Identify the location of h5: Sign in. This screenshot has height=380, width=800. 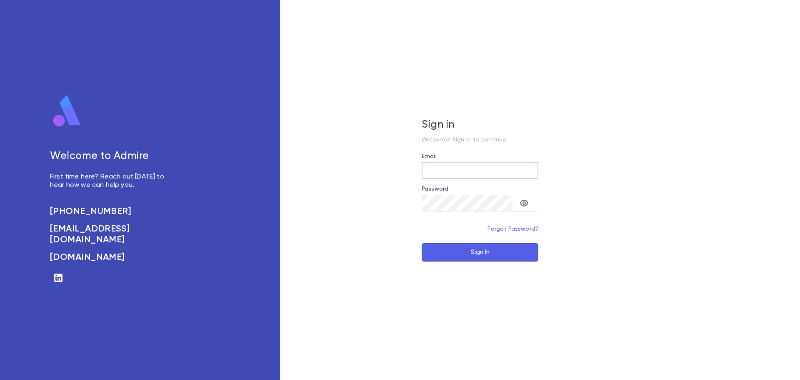
(480, 125).